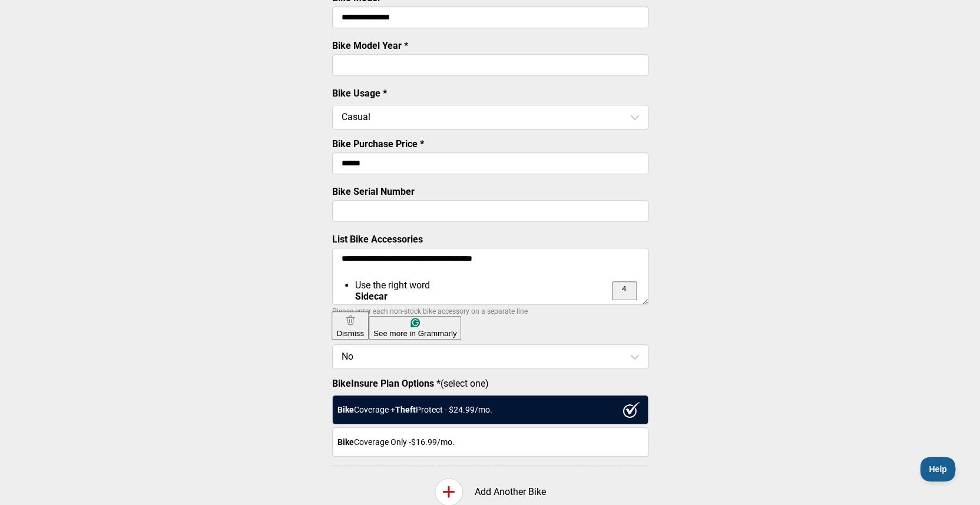 This screenshot has height=505, width=980. What do you see at coordinates (490, 442) in the screenshot?
I see `div: Coverage Only - $16.99 /mo.` at bounding box center [490, 442].